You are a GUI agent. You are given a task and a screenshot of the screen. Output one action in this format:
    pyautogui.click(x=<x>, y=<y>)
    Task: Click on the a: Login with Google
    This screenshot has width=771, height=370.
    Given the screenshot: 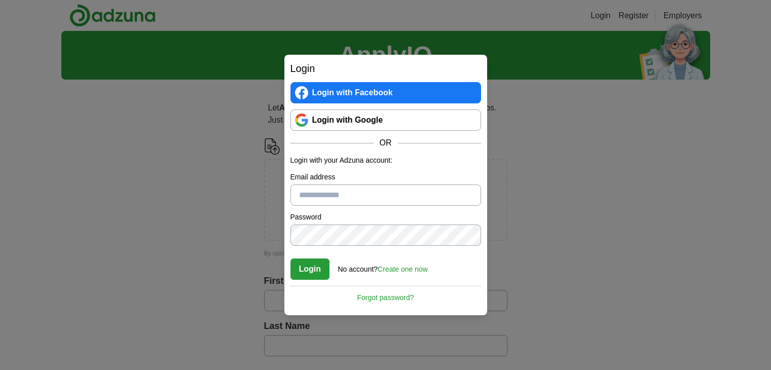 What is the action you would take?
    pyautogui.click(x=386, y=120)
    